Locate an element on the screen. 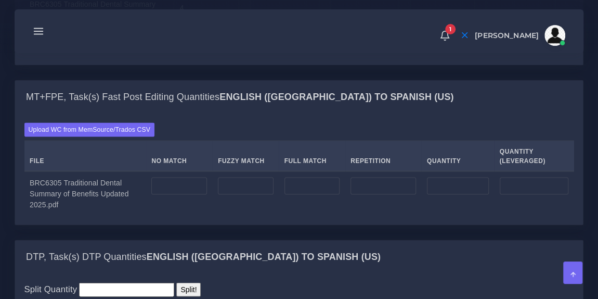 Image resolution: width=598 pixels, height=299 pixels. th: Quantity is located at coordinates (458, 156).